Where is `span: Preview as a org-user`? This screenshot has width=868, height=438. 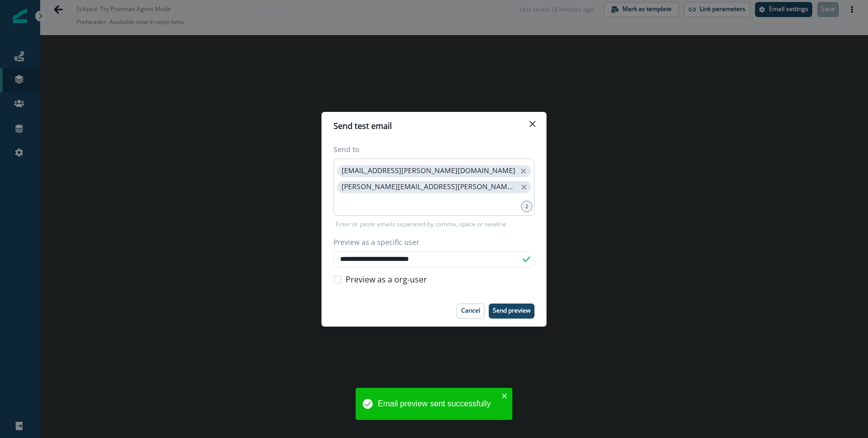
span: Preview as a org-user is located at coordinates (386, 280).